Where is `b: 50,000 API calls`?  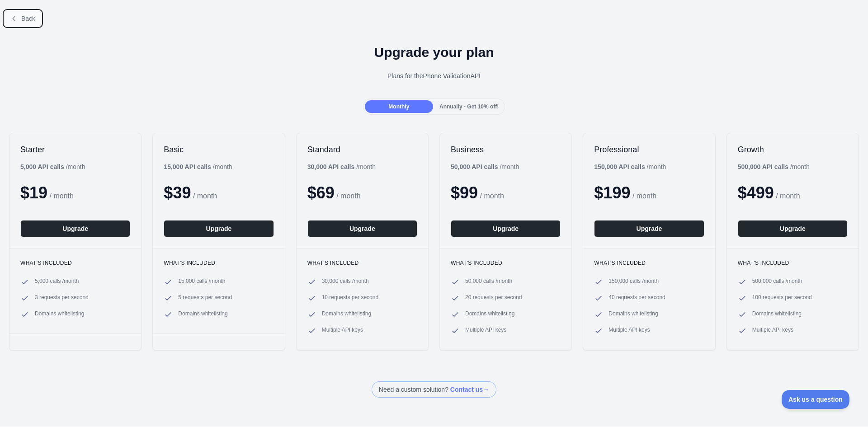 b: 50,000 API calls is located at coordinates (475, 167).